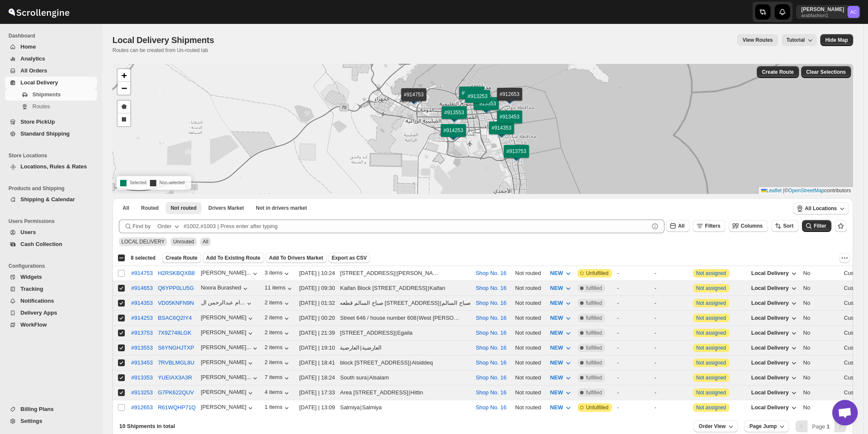 The height and width of the screenshot is (434, 868). Describe the element at coordinates (778, 72) in the screenshot. I see `button: Create Route` at that location.